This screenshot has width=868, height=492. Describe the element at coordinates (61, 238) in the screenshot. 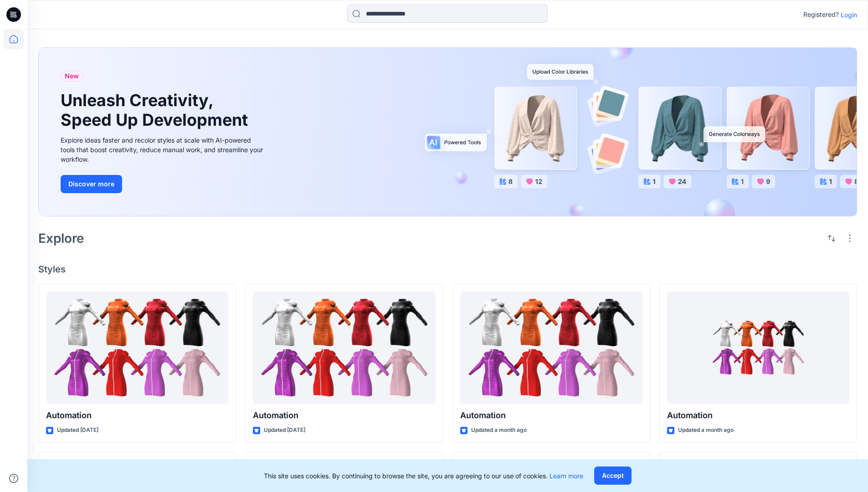

I see `h2: Explore` at that location.